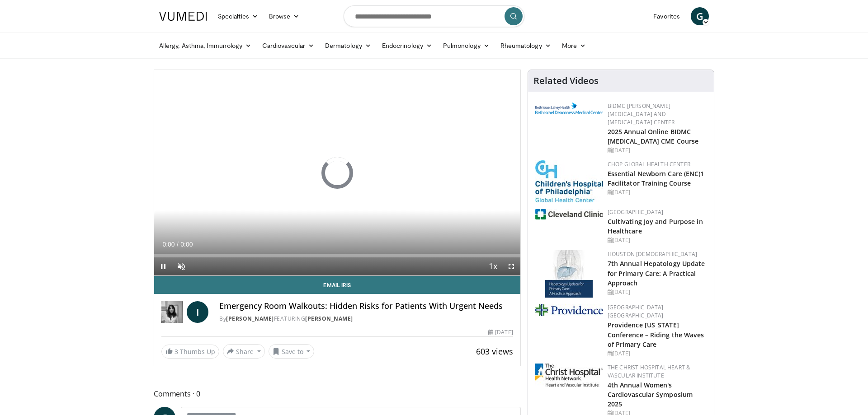 Image resolution: width=868 pixels, height=415 pixels. Describe the element at coordinates (348, 46) in the screenshot. I see `a: Dermatology` at that location.